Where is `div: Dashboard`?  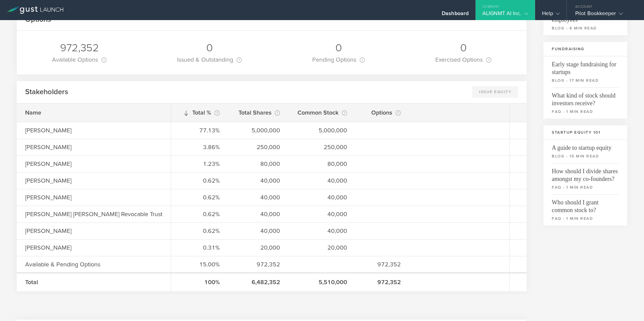
div: Dashboard is located at coordinates (455, 15).